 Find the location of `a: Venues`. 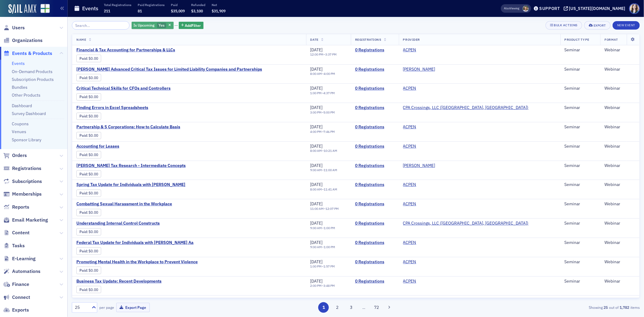

a: Venues is located at coordinates (19, 132).